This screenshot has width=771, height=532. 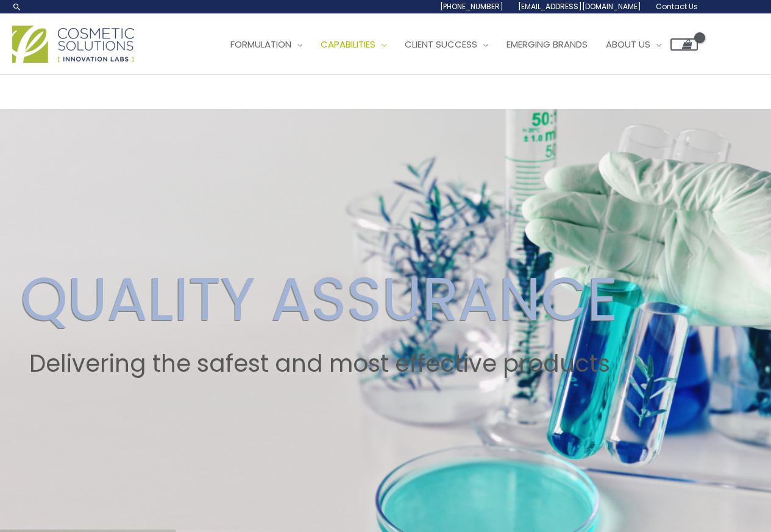 What do you see at coordinates (676, 6) in the screenshot?
I see `span: Contact Us` at bounding box center [676, 6].